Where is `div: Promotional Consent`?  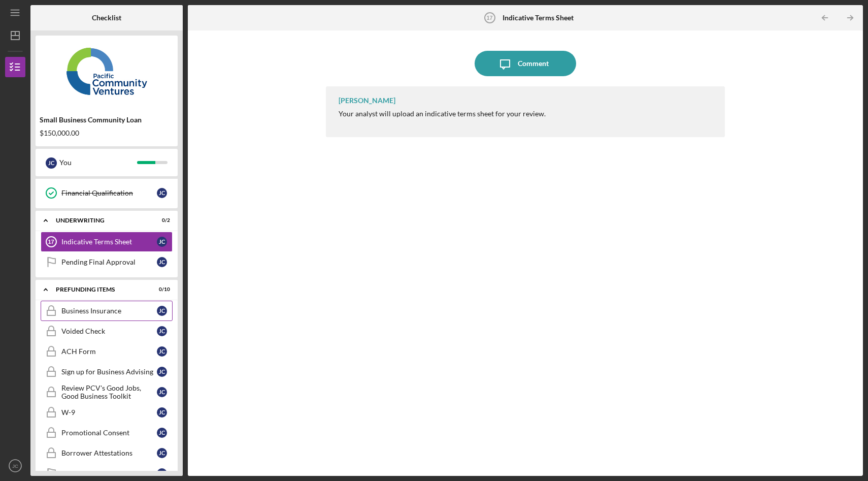 div: Promotional Consent is located at coordinates (109, 433).